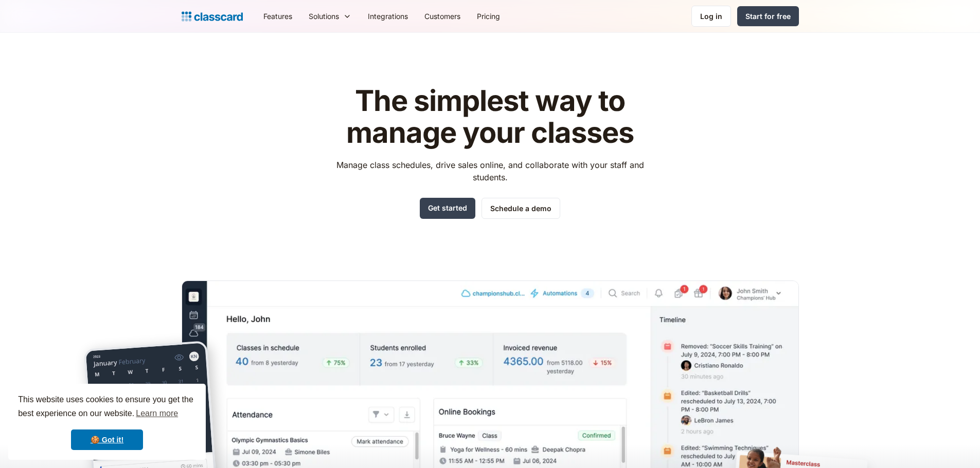 The height and width of the screenshot is (468, 980). I want to click on a: dismiss cookie message, so click(107, 440).